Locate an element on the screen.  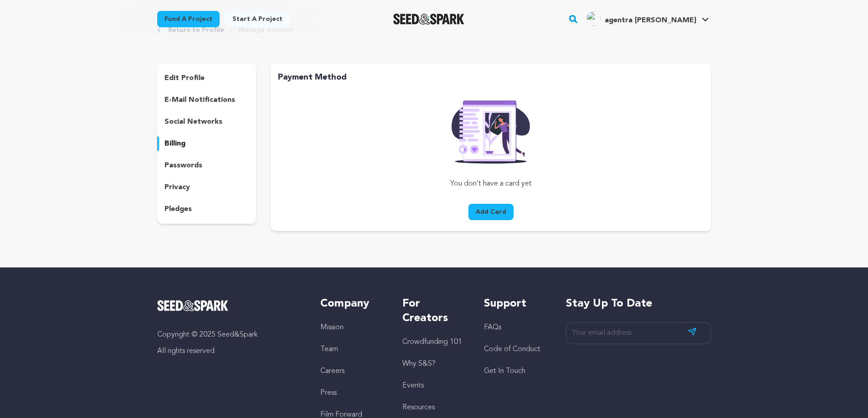
p: privacy is located at coordinates (178, 188).